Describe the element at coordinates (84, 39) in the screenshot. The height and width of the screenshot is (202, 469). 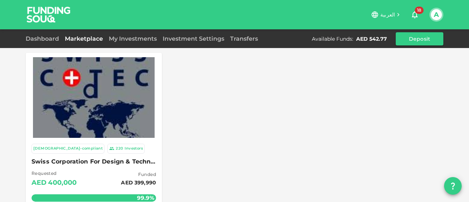
I see `a: Marketplace` at that location.